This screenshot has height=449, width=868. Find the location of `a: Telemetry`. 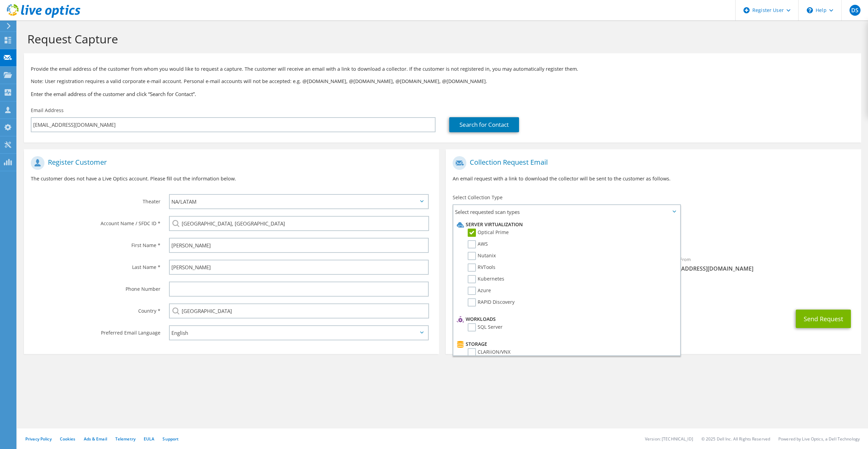

a: Telemetry is located at coordinates (125, 439).